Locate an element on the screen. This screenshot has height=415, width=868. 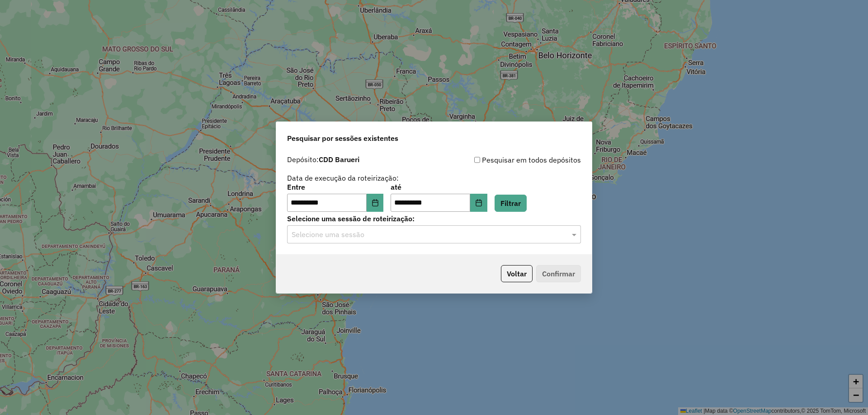
div: Pesquisar em todos depósitos is located at coordinates (507, 160).